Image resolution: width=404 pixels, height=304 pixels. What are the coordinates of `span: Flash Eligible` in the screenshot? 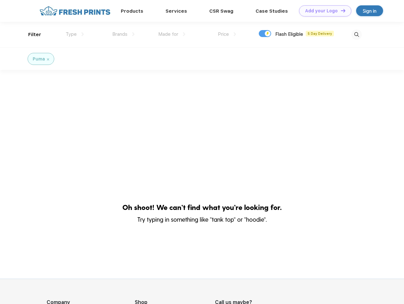 It's located at (289, 34).